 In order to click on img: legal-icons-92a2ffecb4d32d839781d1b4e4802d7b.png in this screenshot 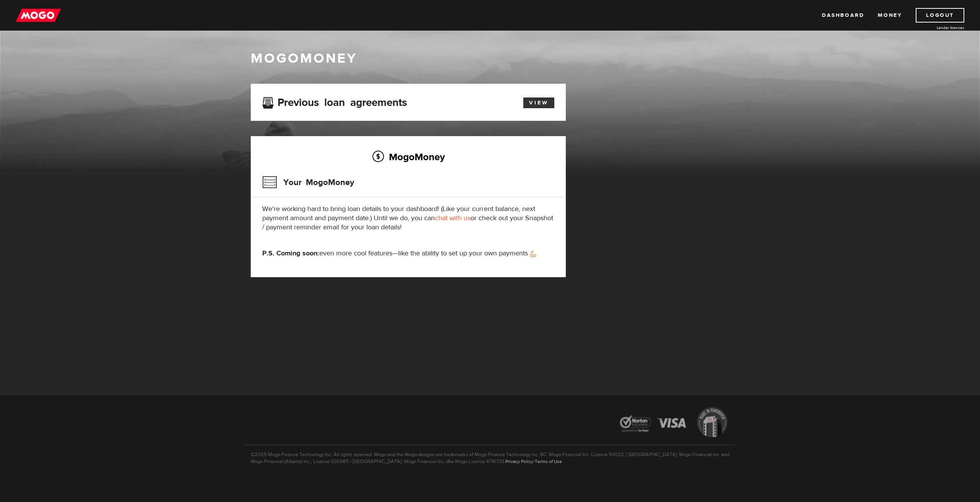, I will do `click(673, 423)`.